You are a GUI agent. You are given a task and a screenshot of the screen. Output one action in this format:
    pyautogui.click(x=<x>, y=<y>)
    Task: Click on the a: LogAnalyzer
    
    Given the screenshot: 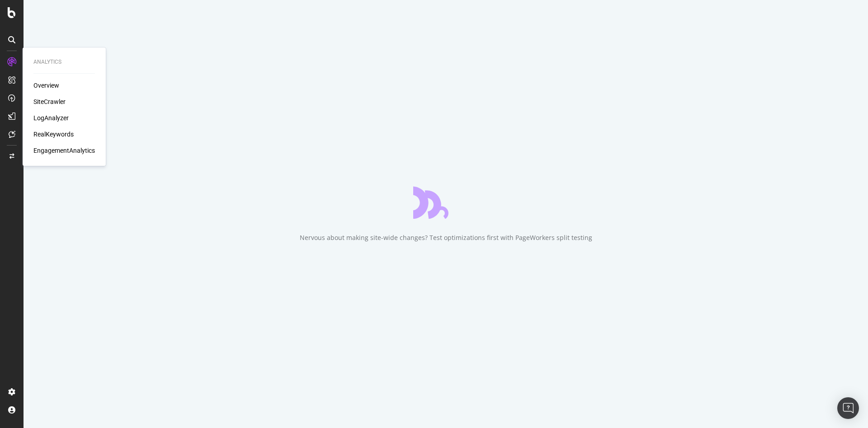 What is the action you would take?
    pyautogui.click(x=51, y=118)
    